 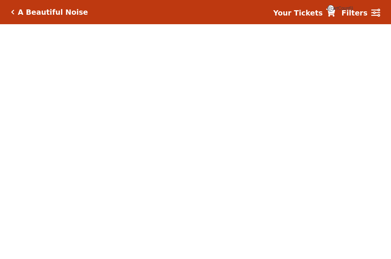 I want to click on a: Your Tickets {{cartCount}}, so click(x=304, y=13).